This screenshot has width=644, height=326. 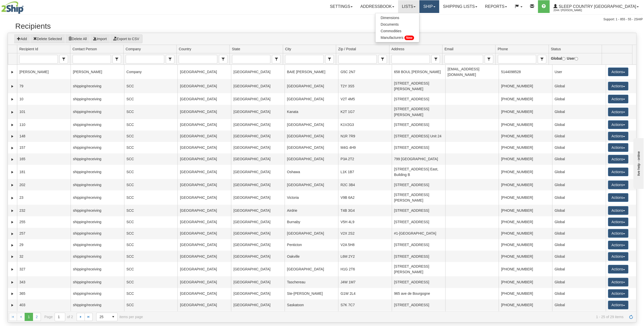 What do you see at coordinates (44, 98) in the screenshot?
I see `td: 10` at bounding box center [44, 98].